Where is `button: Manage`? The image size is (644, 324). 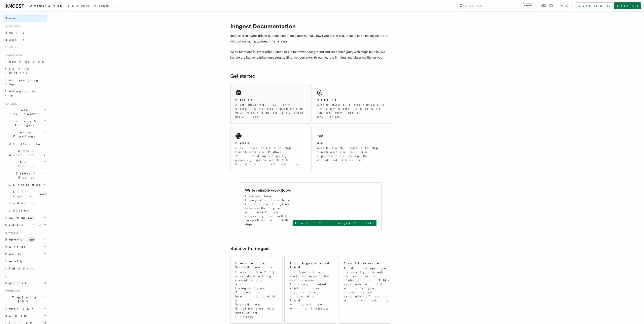
button: Manage is located at coordinates (25, 247).